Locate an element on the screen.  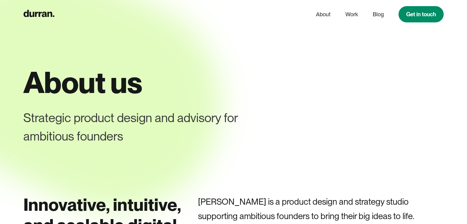
a: Work is located at coordinates (352, 14).